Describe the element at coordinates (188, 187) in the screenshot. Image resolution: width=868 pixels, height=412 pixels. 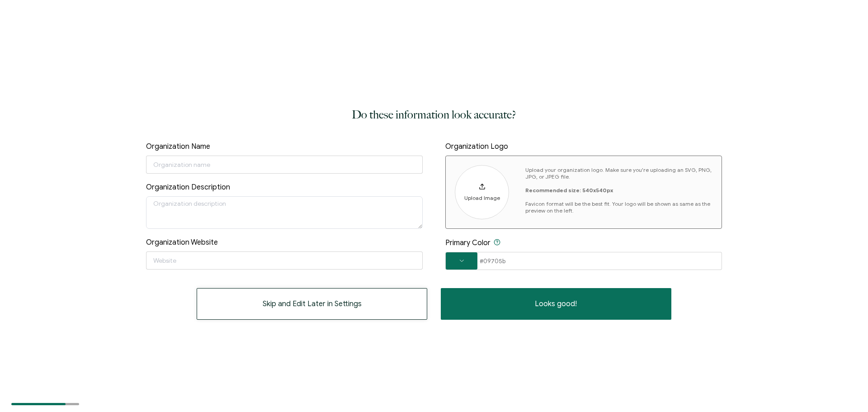
I see `span: Organization Description` at that location.